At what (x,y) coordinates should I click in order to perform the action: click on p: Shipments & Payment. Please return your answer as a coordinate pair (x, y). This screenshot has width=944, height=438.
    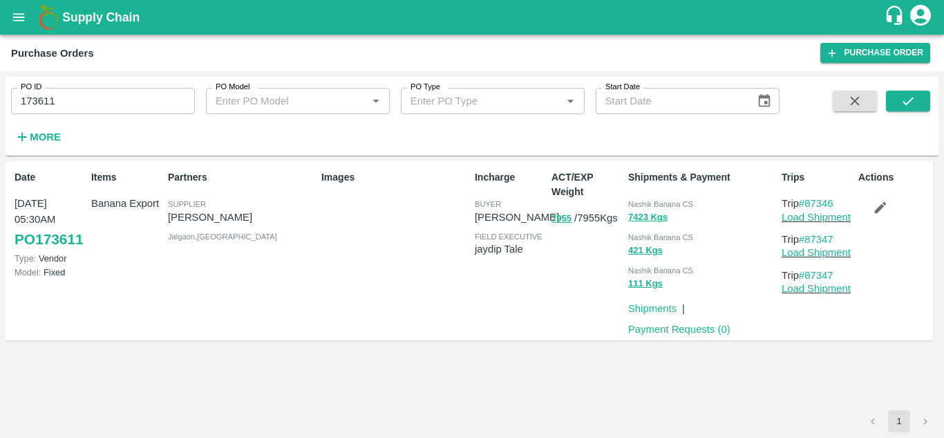
    Looking at the image, I should click on (702, 177).